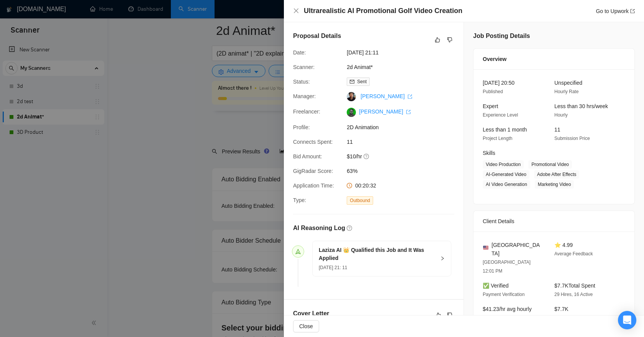 This screenshot has width=644, height=337. Describe the element at coordinates (313, 171) in the screenshot. I see `span: GigRadar Score:` at that location.